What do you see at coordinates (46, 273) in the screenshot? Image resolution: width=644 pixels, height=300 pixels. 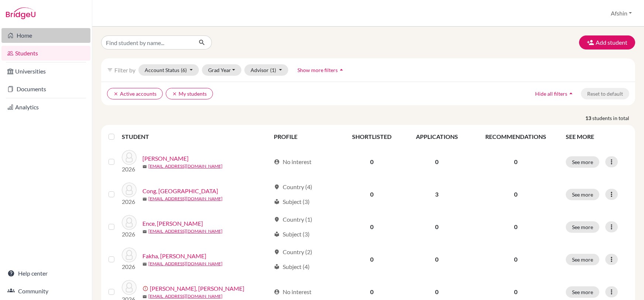 I see `a: Help center` at bounding box center [46, 273].